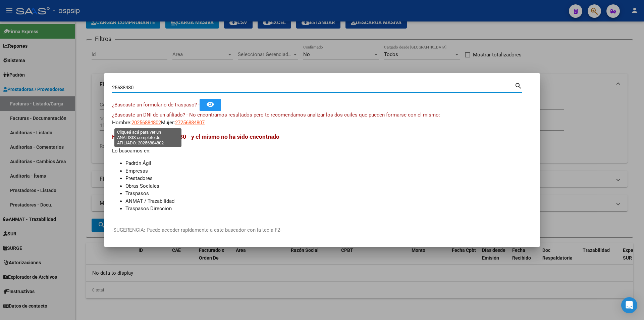  I want to click on li: Padrón Ágil, so click(329, 163).